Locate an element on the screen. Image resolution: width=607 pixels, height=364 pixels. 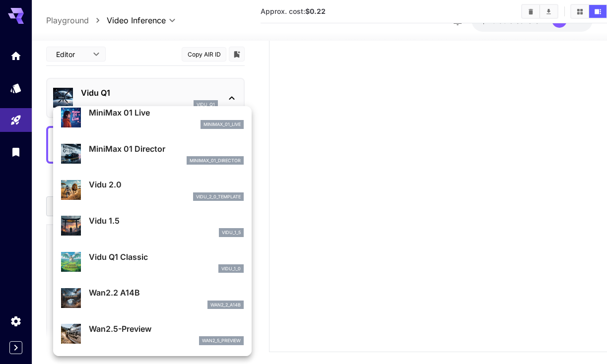
p: minimax_01_live is located at coordinates (222, 124).